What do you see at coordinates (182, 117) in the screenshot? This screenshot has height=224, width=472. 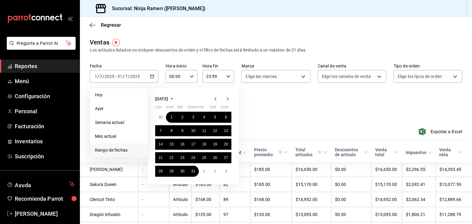 I see `button: 2 de julio de 2025` at bounding box center [182, 117].